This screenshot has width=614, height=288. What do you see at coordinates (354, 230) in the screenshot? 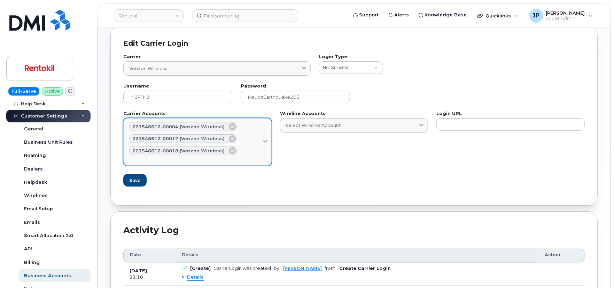
I see `div: Activity Log` at bounding box center [354, 230].